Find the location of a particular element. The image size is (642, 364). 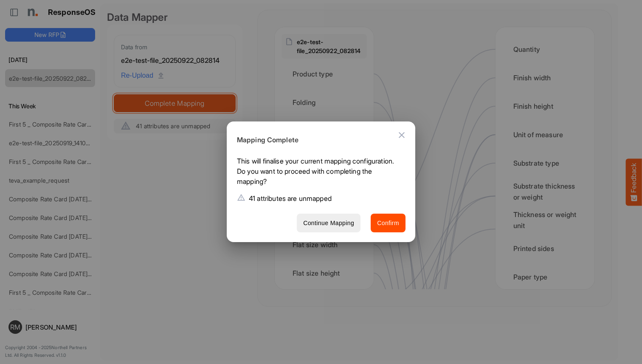

p: 41 attributes are unmapped is located at coordinates (290, 198).